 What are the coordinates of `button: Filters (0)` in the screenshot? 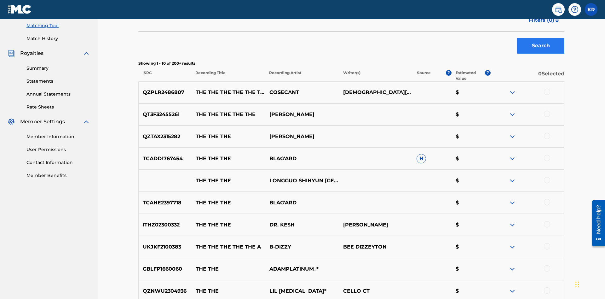 It's located at (545, 20).